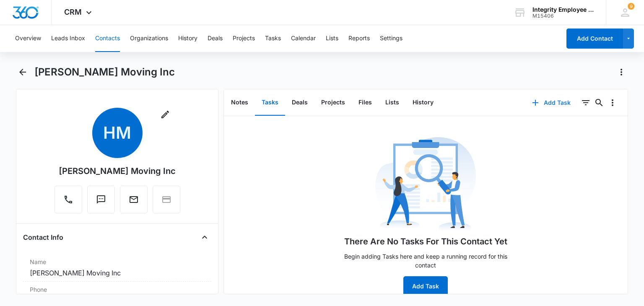 The height and width of the screenshot is (306, 644). Describe the element at coordinates (425, 242) in the screenshot. I see `h1: There Are No Tasks For This Contact Yet` at that location.